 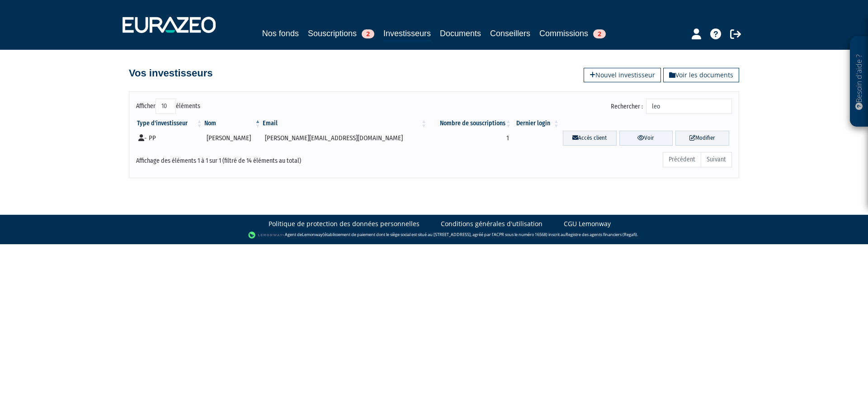 I want to click on th: Type d'investisseur : activer pour trier la colonne par ordre croissant, so click(x=169, y=124).